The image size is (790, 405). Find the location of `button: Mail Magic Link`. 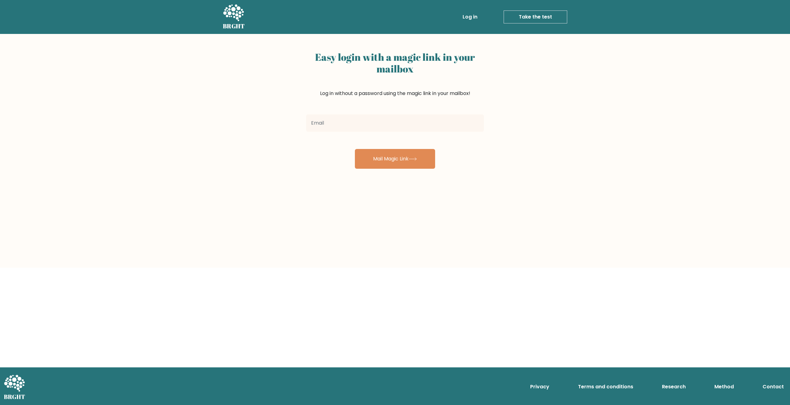

button: Mail Magic Link is located at coordinates (395, 159).